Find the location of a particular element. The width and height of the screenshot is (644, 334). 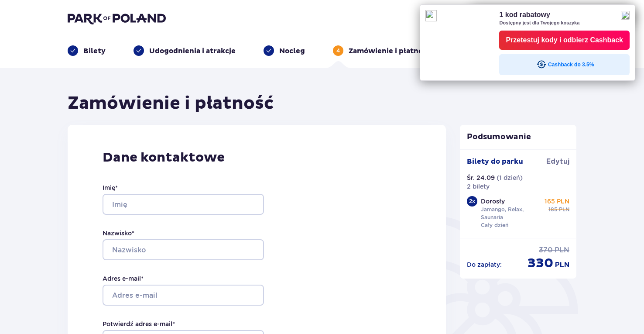

p: 330 is located at coordinates (540, 263).